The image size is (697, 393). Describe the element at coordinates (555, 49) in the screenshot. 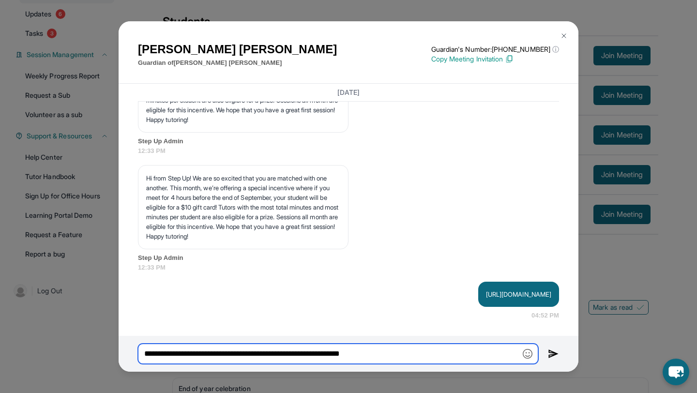

I see `span: ⓘ` at that location.